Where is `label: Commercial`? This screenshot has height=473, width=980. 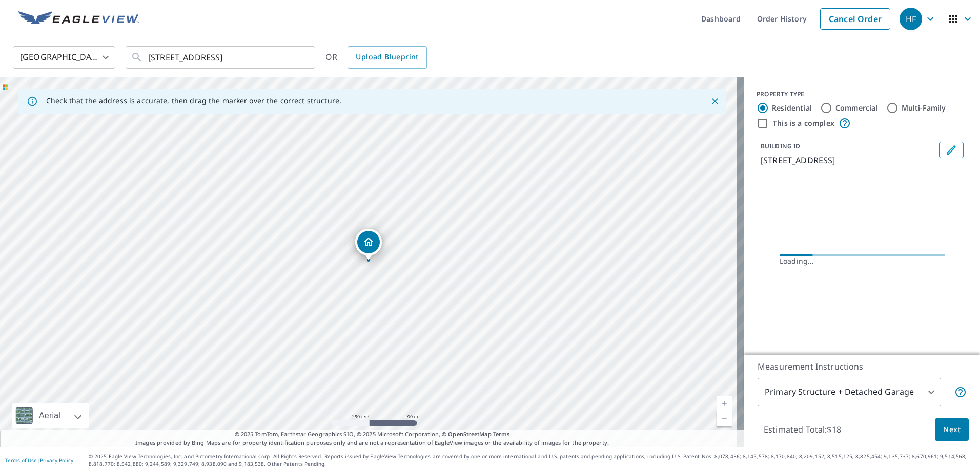 label: Commercial is located at coordinates (857, 108).